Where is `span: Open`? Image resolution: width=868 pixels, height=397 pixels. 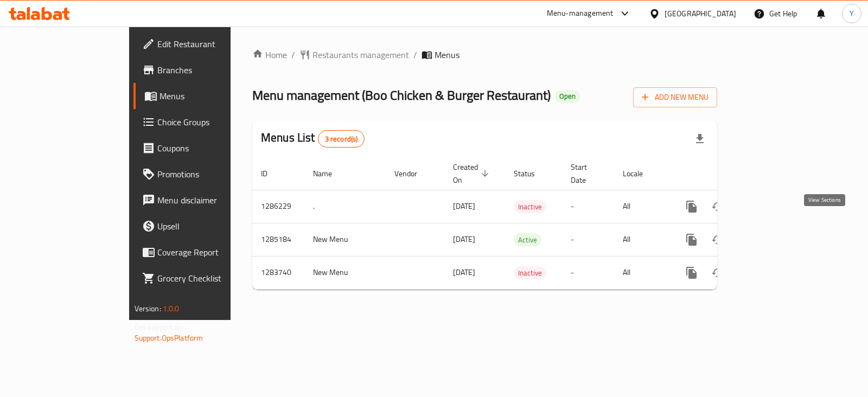 span: Open is located at coordinates (568, 96).